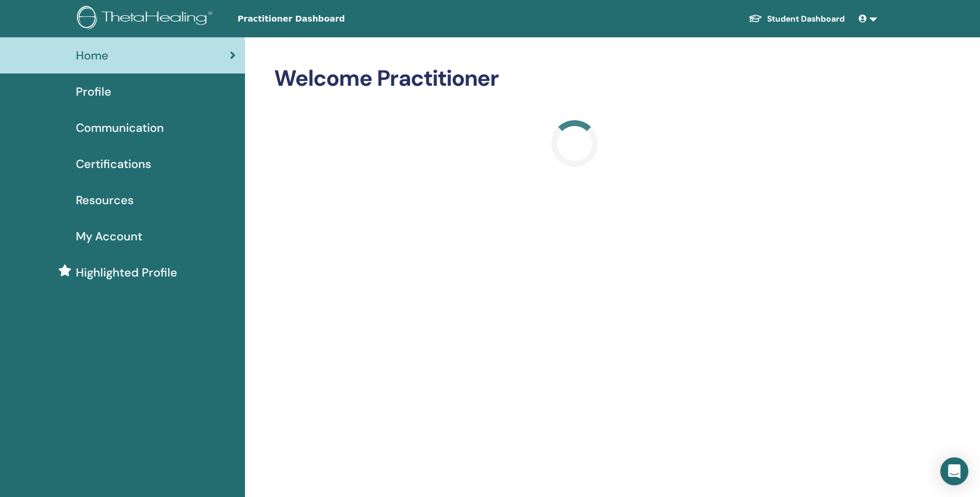 The height and width of the screenshot is (497, 980). Describe the element at coordinates (119, 128) in the screenshot. I see `span: Communication` at that location.